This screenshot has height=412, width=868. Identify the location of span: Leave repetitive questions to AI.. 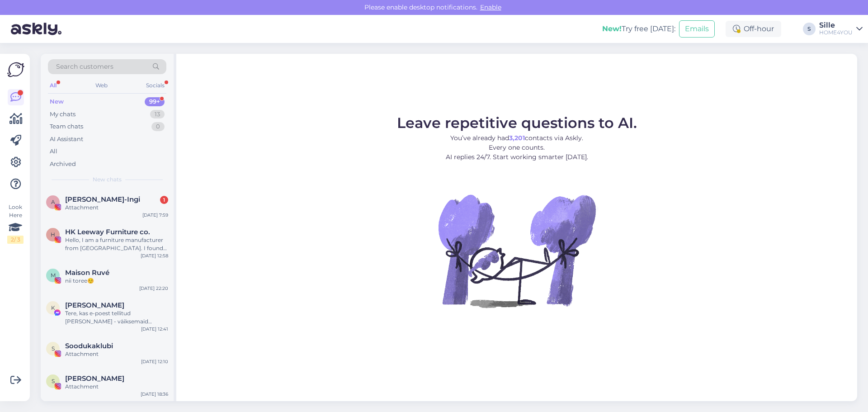
(517, 122).